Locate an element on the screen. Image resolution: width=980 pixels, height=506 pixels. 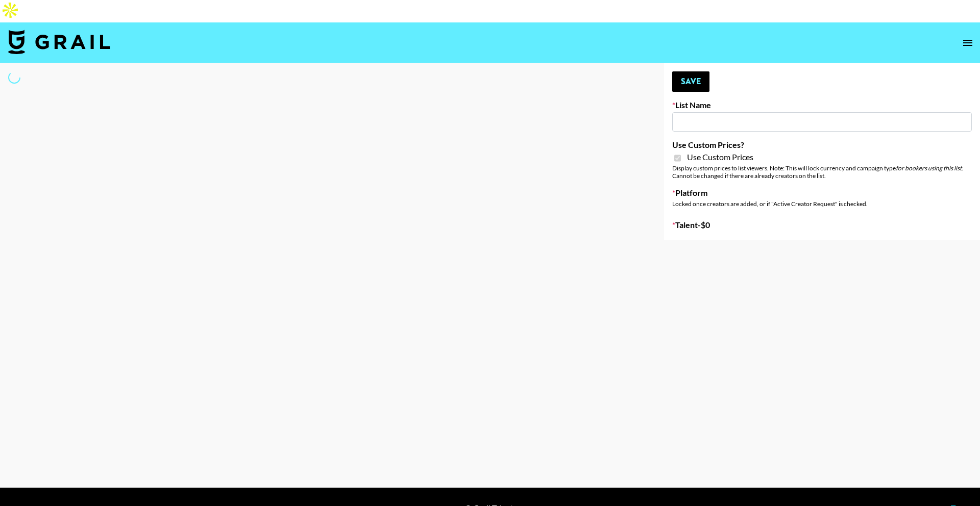
em: for bookers using this list is located at coordinates (928, 167).